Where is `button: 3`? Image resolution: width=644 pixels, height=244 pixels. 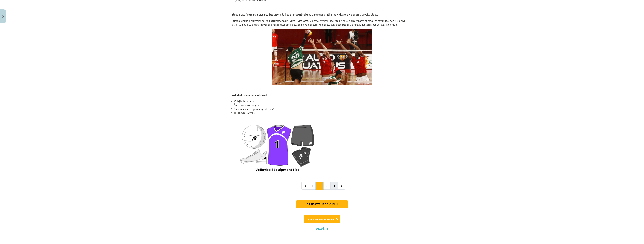
button: 3 is located at coordinates (327, 186).